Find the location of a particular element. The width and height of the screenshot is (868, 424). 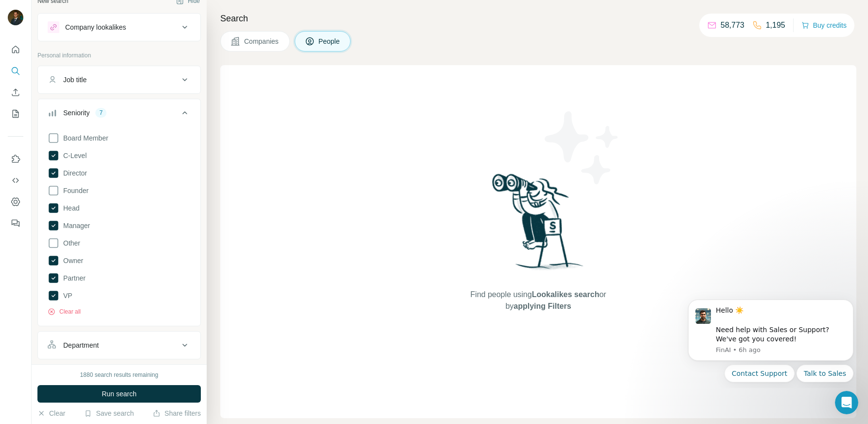

span: Manager is located at coordinates (74, 225).